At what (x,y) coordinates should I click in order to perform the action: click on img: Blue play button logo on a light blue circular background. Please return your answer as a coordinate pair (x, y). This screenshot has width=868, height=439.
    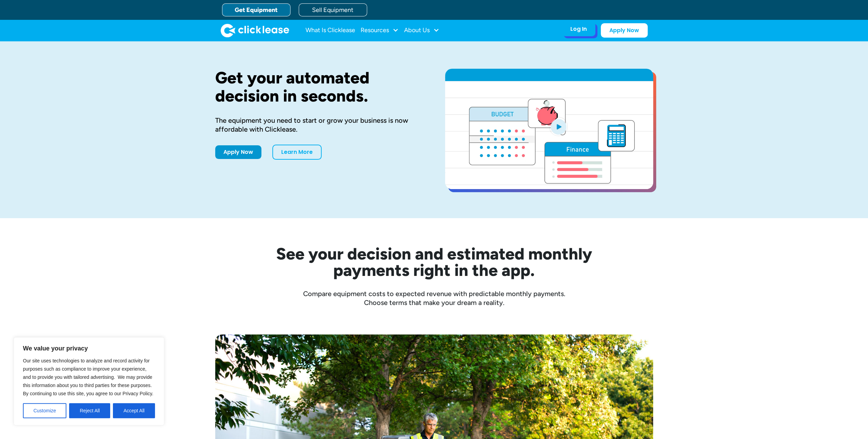
    Looking at the image, I should click on (558, 127).